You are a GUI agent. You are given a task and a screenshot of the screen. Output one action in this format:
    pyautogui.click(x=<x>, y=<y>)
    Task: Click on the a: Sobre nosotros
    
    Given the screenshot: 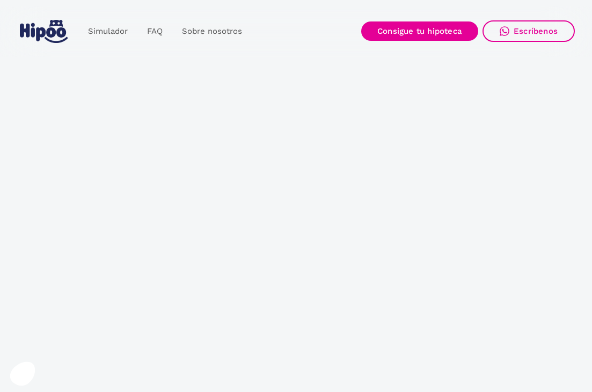 What is the action you would take?
    pyautogui.click(x=212, y=31)
    